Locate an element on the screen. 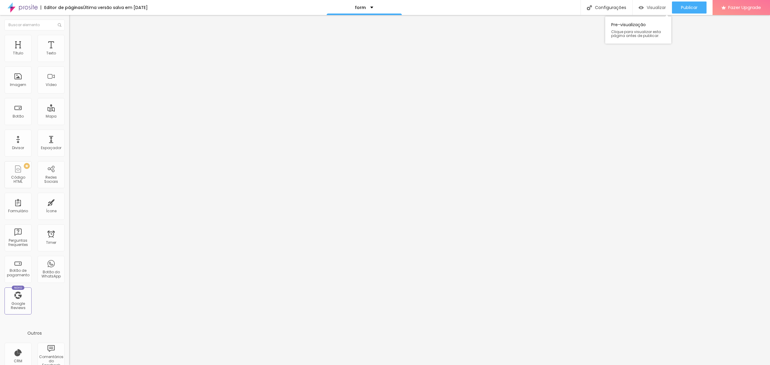  div: Formulário is located at coordinates (18, 211).